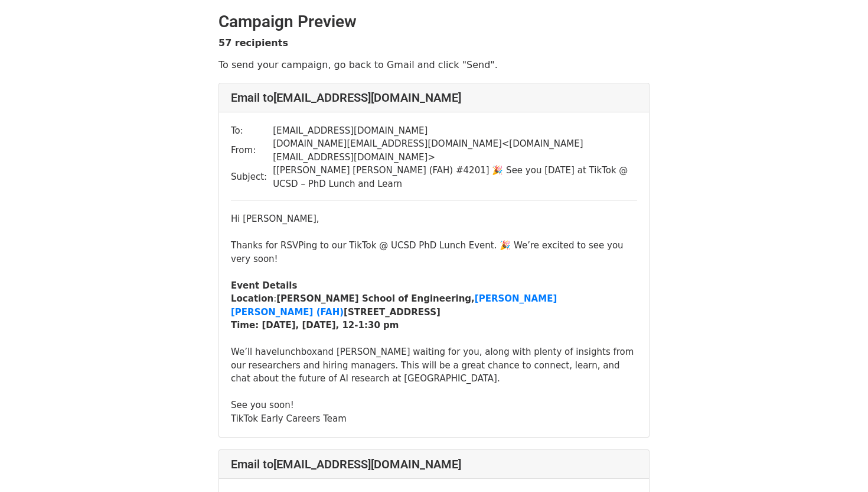  I want to click on p: To send your campaign, go back to Gmail and click "Send"., so click(434, 64).